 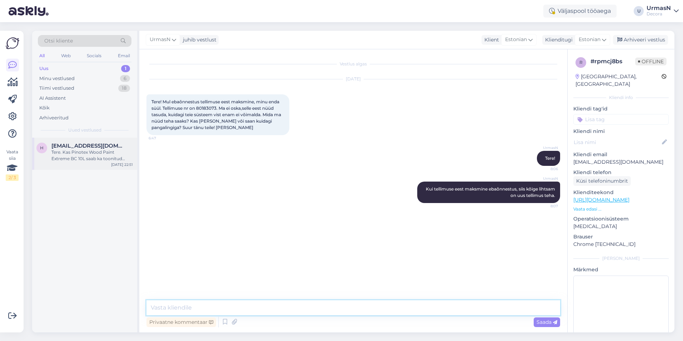 I want to click on span: 6:47, so click(x=162, y=138).